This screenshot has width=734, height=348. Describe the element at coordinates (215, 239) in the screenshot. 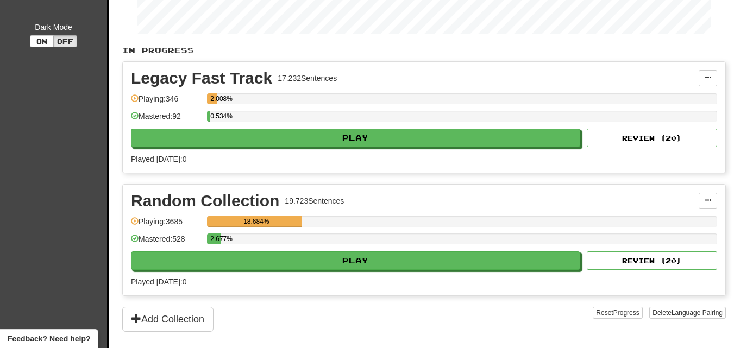

I see `div: 2.677%` at that location.